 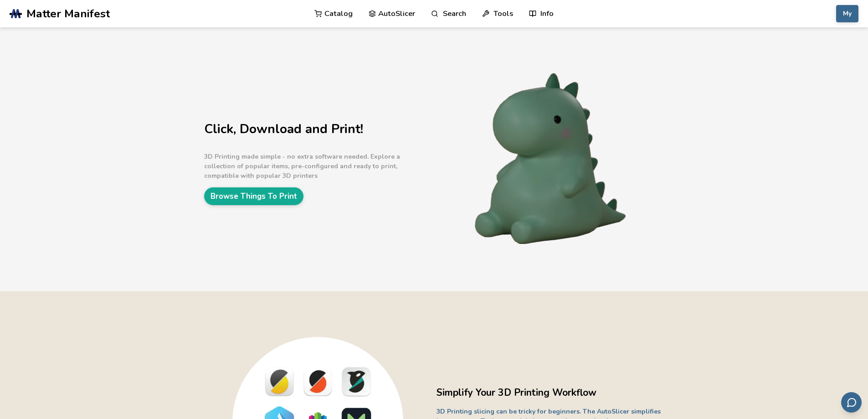 What do you see at coordinates (254, 196) in the screenshot?
I see `a: Browse Things To Print` at bounding box center [254, 196].